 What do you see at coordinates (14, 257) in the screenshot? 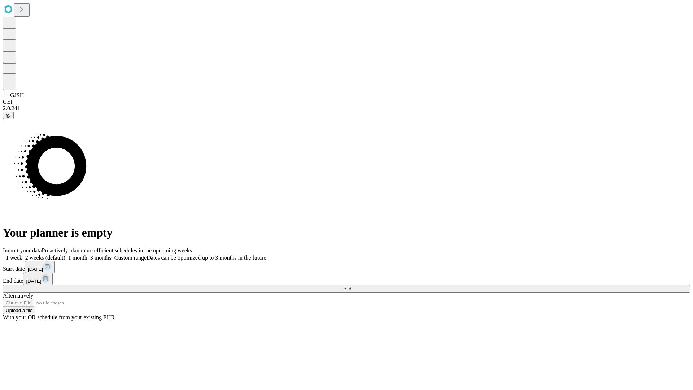
I see `span: 1 week` at bounding box center [14, 257].